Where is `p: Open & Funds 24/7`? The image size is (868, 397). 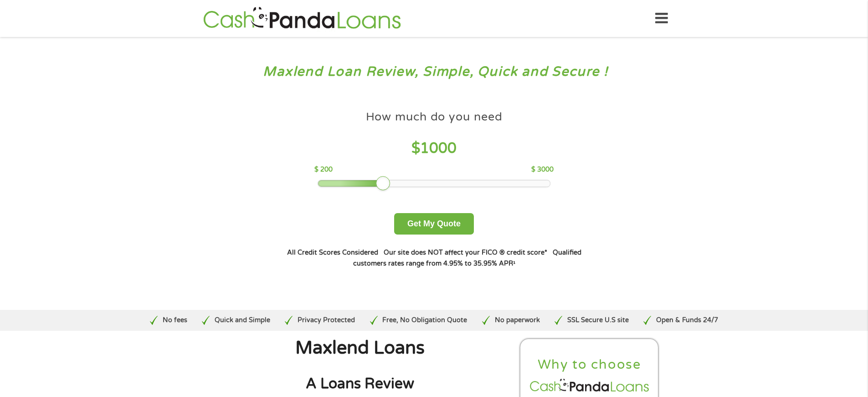
p: Open & Funds 24/7 is located at coordinates (687, 321).